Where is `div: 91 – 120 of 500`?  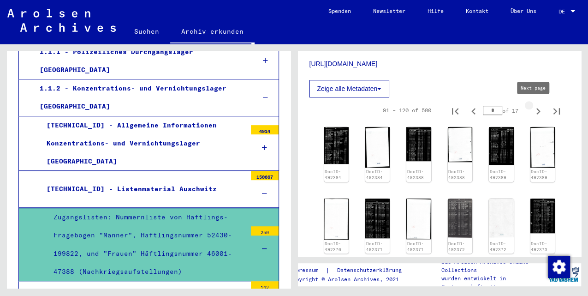
div: 91 – 120 of 500 is located at coordinates (407, 110).